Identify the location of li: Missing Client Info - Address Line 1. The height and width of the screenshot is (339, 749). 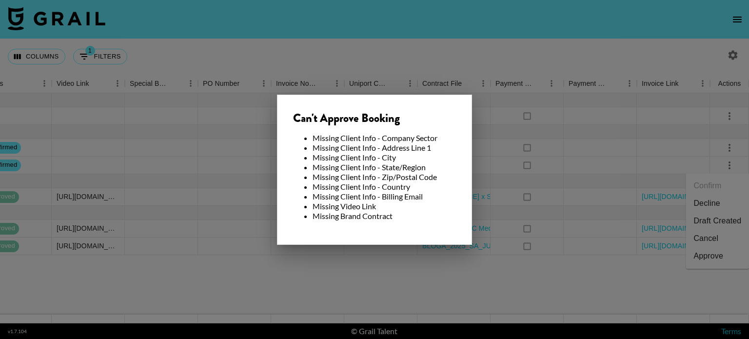
(384, 148).